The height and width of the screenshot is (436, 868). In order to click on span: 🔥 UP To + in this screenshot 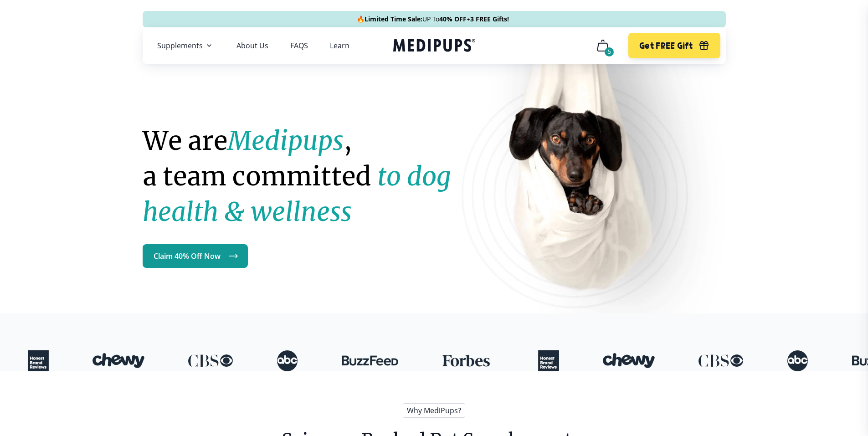, I will do `click(433, 19)`.